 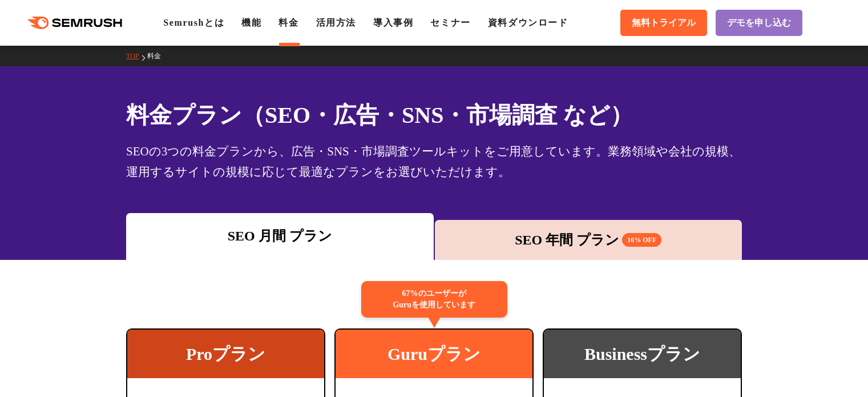 What do you see at coordinates (194, 22) in the screenshot?
I see `a: Semrushとは` at bounding box center [194, 22].